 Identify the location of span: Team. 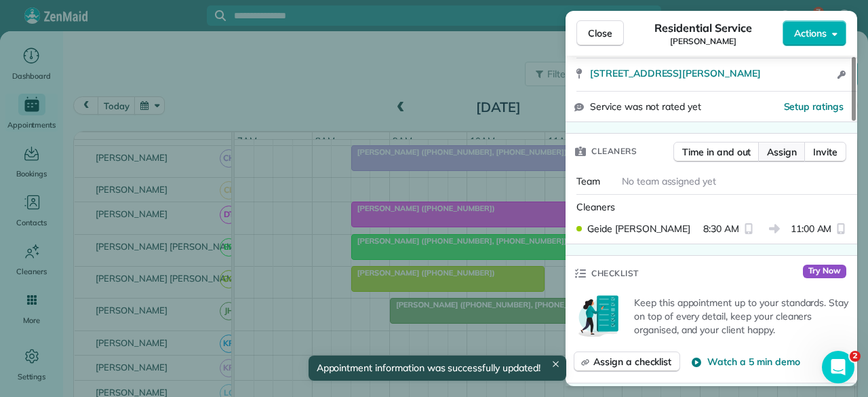
(588, 181).